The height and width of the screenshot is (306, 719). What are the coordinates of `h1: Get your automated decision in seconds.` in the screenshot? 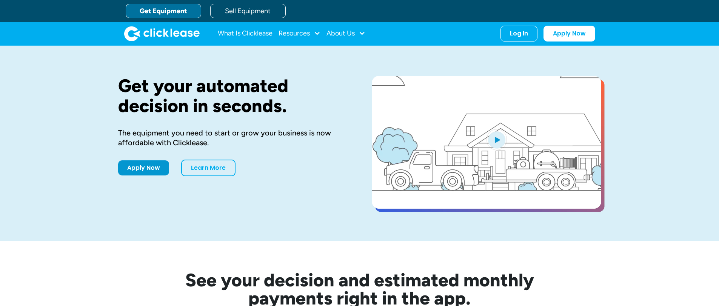 It's located at (233, 96).